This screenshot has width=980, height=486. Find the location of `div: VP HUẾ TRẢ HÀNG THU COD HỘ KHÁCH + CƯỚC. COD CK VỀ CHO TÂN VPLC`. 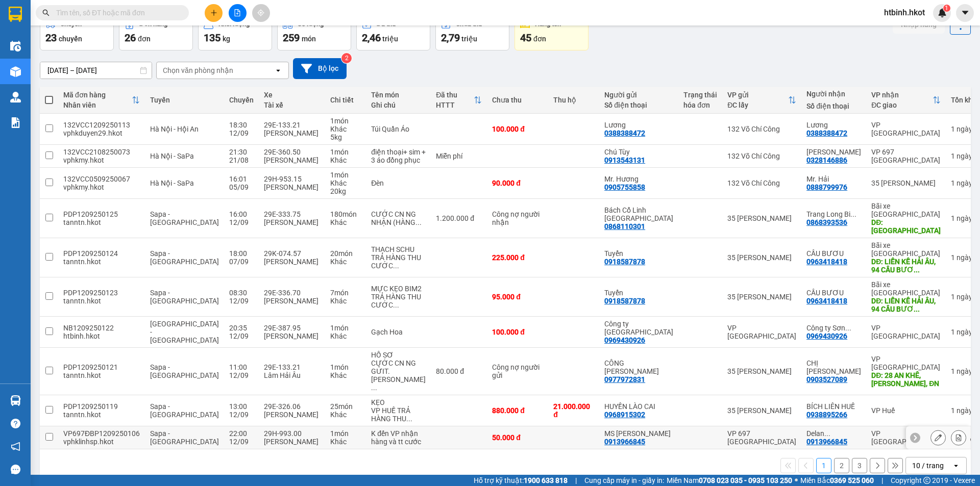

div: VP HUẾ TRẢ HÀNG THU COD HỘ KHÁCH + CƯỚC. COD CK VỀ CHO TÂN VPLC is located at coordinates (398, 415).